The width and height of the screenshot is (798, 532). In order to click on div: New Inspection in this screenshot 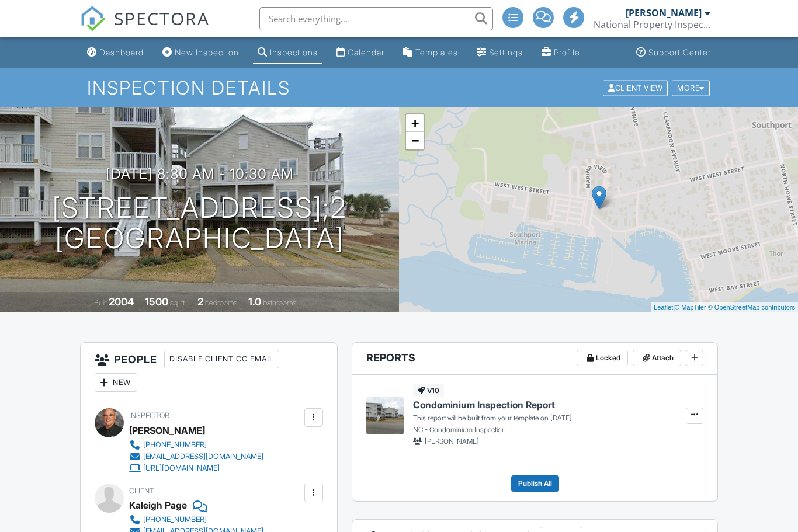, I will do `click(207, 52)`.